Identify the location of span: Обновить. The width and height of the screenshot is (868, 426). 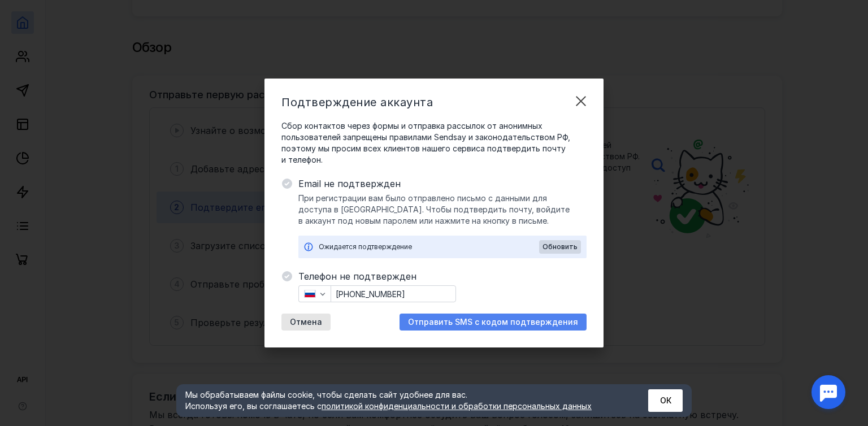
(560, 247).